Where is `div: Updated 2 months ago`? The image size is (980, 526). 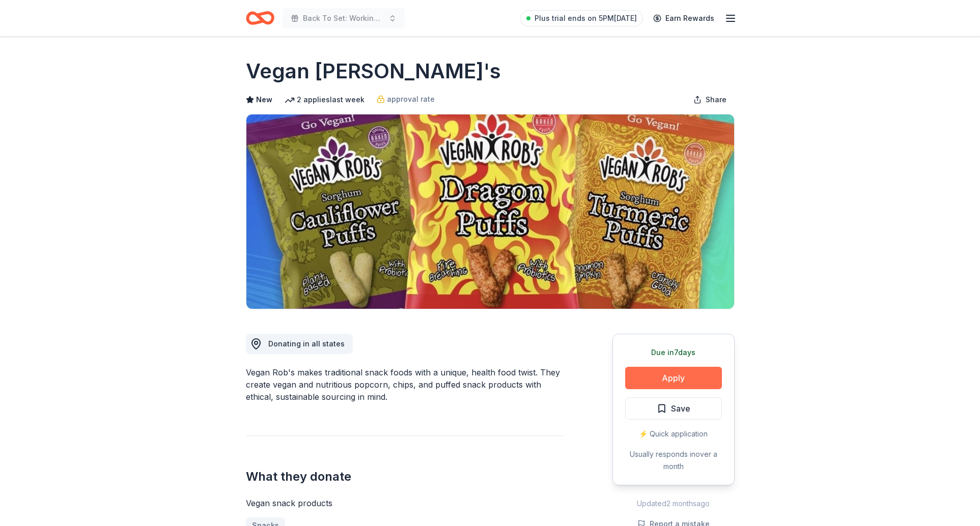 div: Updated 2 months ago is located at coordinates (673, 504).